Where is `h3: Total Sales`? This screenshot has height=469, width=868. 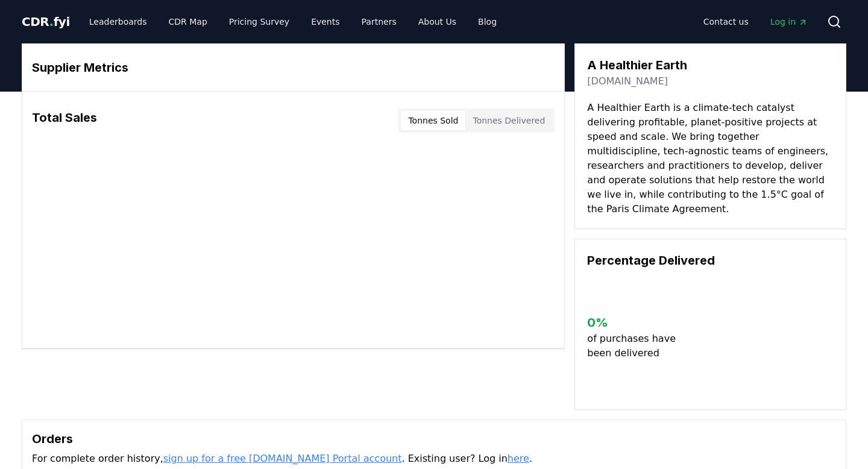
h3: Total Sales is located at coordinates (65, 120).